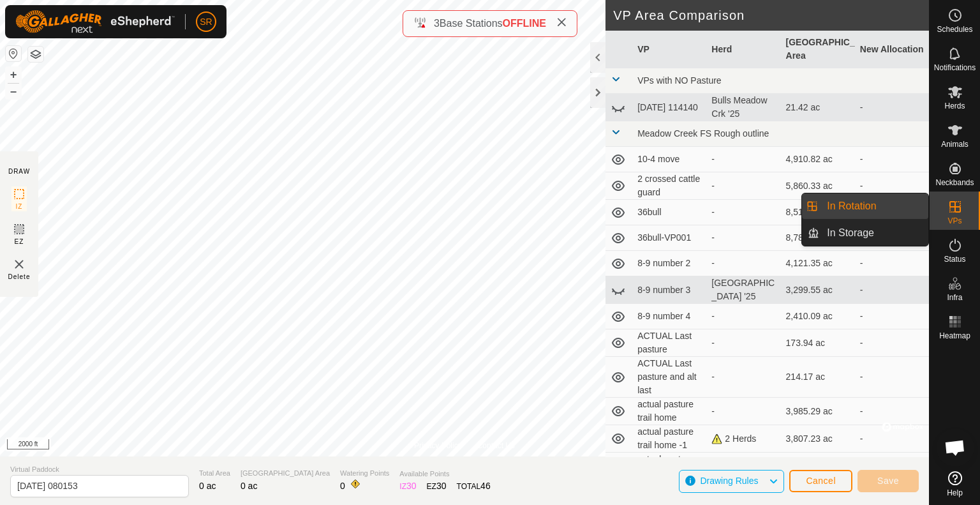 This screenshot has width=980, height=505. What do you see at coordinates (670, 377) in the screenshot?
I see `td: ACTUAL Last pasture and alt last` at bounding box center [670, 377].